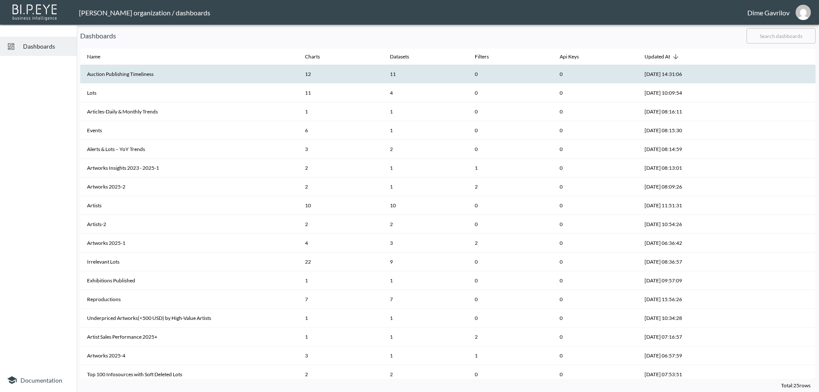 The image size is (819, 392). What do you see at coordinates (189, 130) in the screenshot?
I see `th: Events` at bounding box center [189, 130].